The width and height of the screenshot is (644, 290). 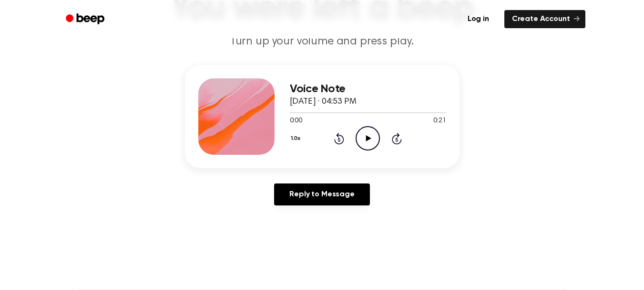 What do you see at coordinates (322, 194) in the screenshot?
I see `a: Reply to Message` at bounding box center [322, 194].